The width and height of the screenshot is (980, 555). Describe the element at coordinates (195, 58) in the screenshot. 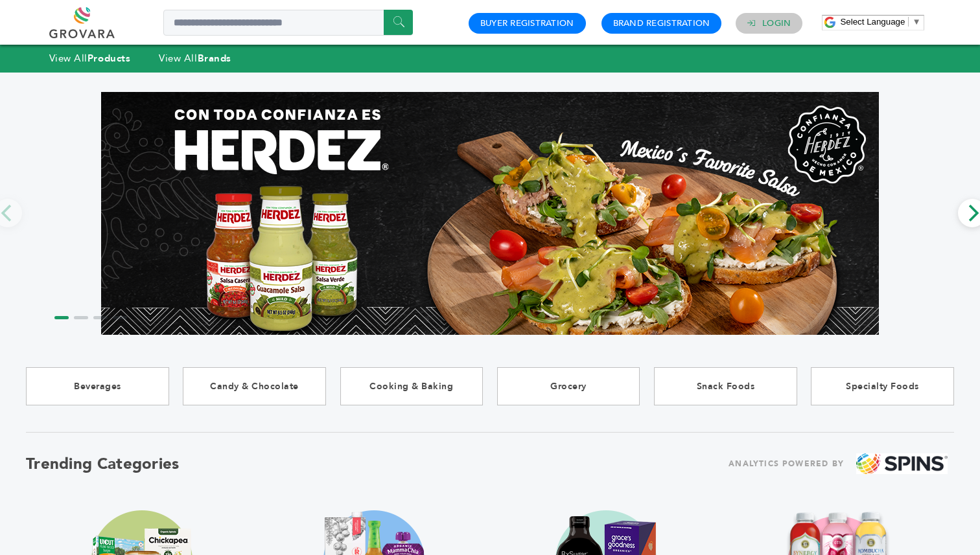

I see `a: View AllBrands` at that location.